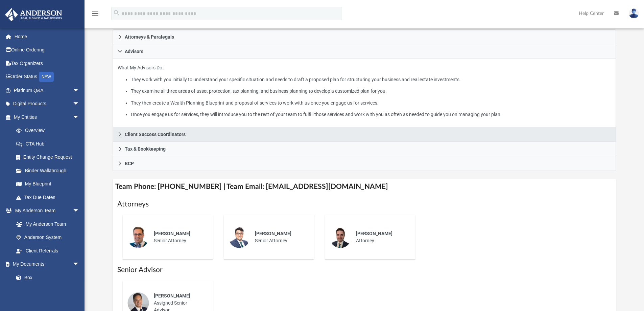  Describe the element at coordinates (371, 114) in the screenshot. I see `li: Once you engage us for services, they will introduce you to the rest of your team to fulfill thos...` at that location.